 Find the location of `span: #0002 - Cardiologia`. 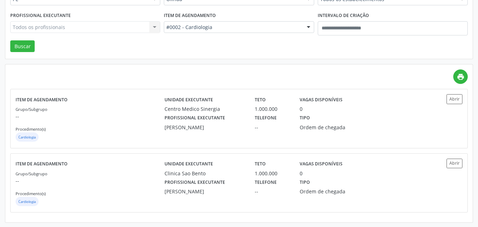

span: #0002 - Cardiologia is located at coordinates (233, 27).